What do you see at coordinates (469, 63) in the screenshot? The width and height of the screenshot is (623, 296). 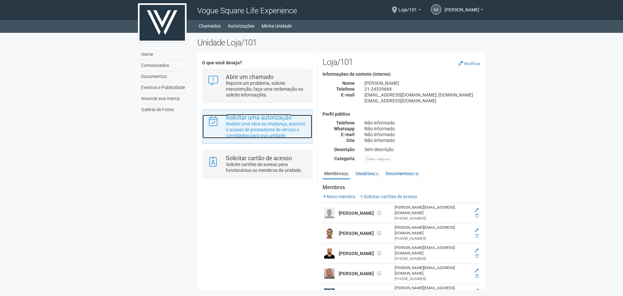 I see `a: Modificar` at bounding box center [469, 63].